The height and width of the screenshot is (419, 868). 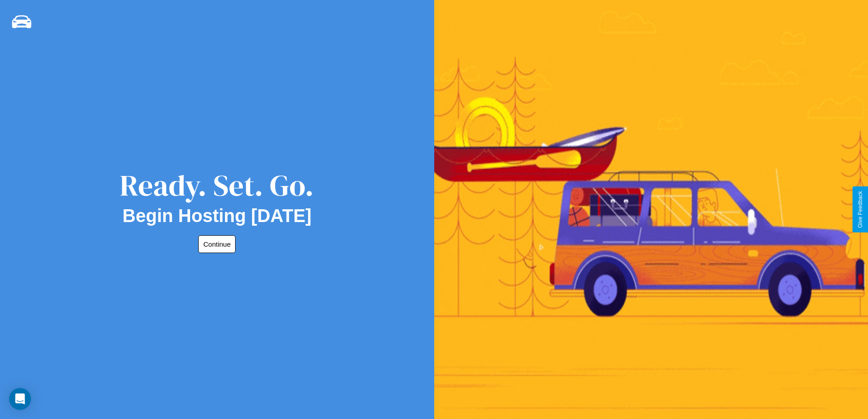 I want to click on div: Open Intercom Messenger, so click(x=20, y=399).